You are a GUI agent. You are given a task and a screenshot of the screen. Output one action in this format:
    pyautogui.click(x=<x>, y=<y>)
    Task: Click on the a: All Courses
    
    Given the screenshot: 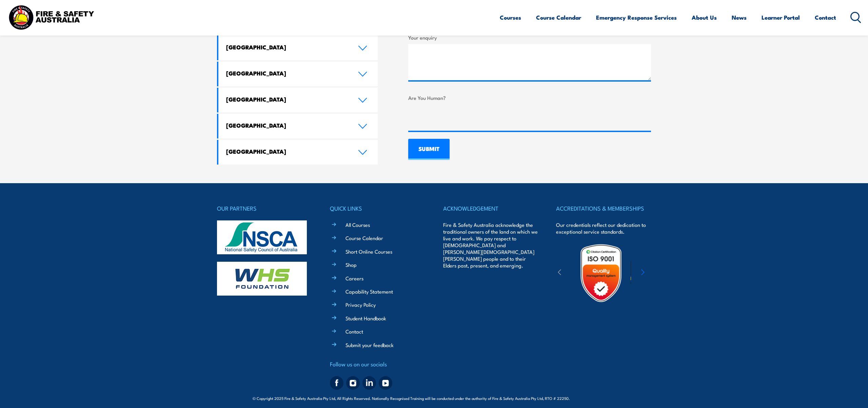 What is the action you would take?
    pyautogui.click(x=357, y=224)
    